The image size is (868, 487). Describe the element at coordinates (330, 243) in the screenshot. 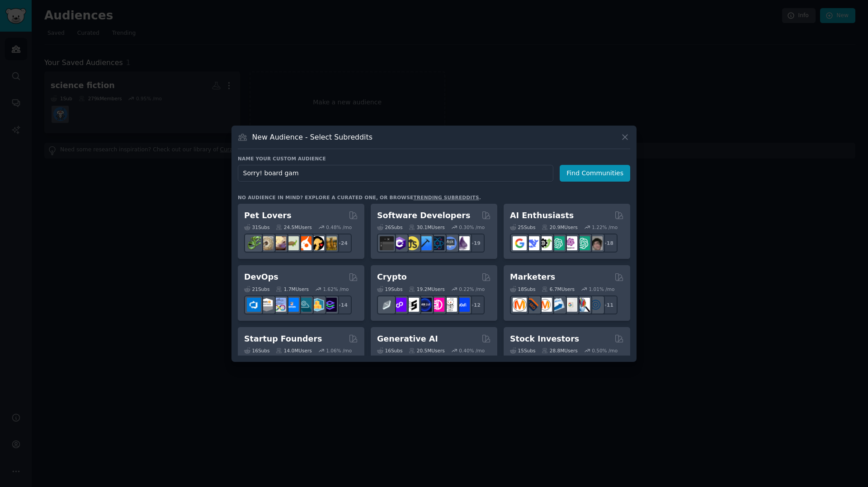

I see `img: dogbreed` at that location.